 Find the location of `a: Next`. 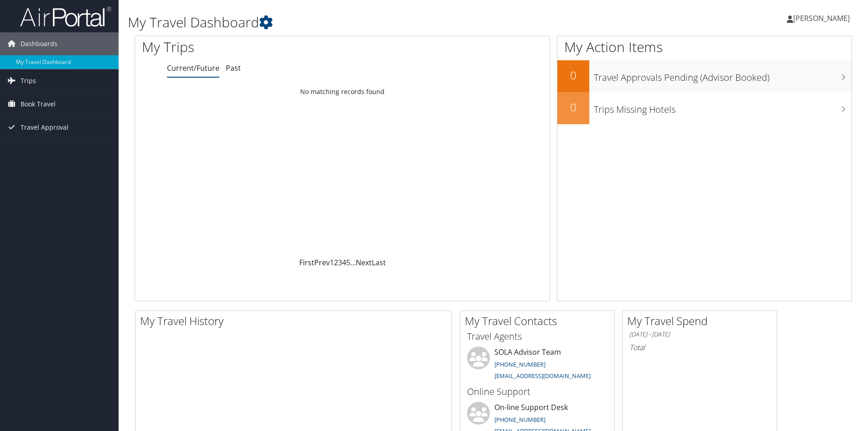

a: Next is located at coordinates (364, 263).